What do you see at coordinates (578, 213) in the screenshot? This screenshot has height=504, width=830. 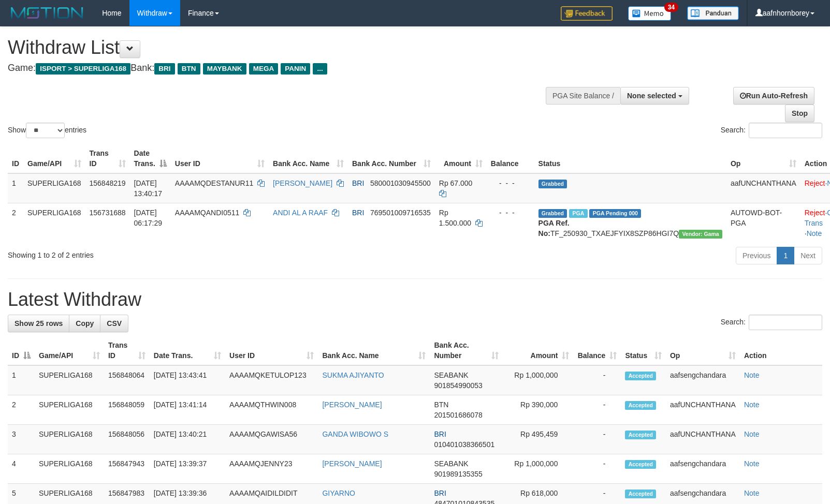 I see `span: Marked by aafromsomean` at bounding box center [578, 213].